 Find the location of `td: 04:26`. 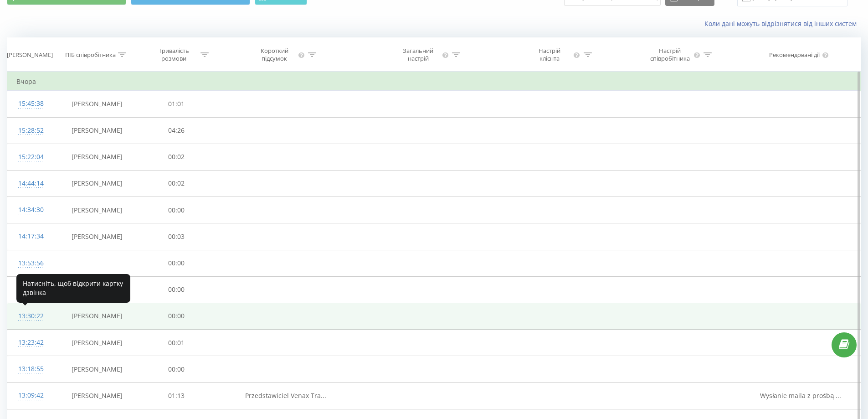

td: 04:26 is located at coordinates (176, 130).